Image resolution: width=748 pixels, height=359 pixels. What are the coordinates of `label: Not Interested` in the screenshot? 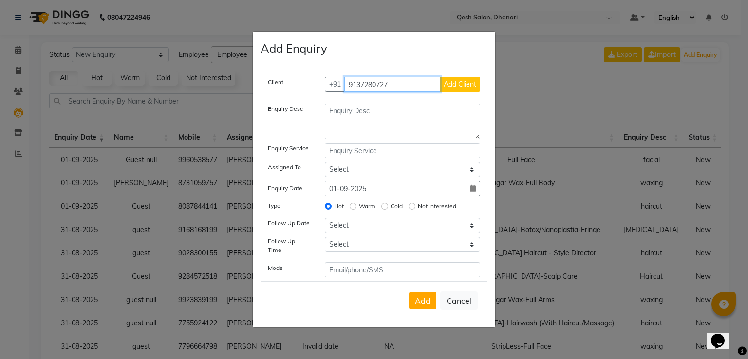 It's located at (437, 206).